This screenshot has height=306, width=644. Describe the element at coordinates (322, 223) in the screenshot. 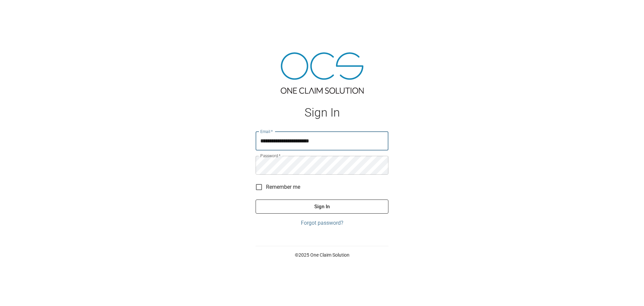

I see `a: Forgot password?` at that location.